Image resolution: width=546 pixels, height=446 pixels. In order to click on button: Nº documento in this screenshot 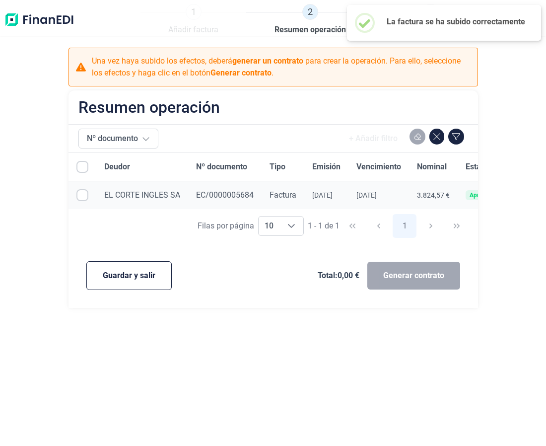, I will do `click(118, 138)`.